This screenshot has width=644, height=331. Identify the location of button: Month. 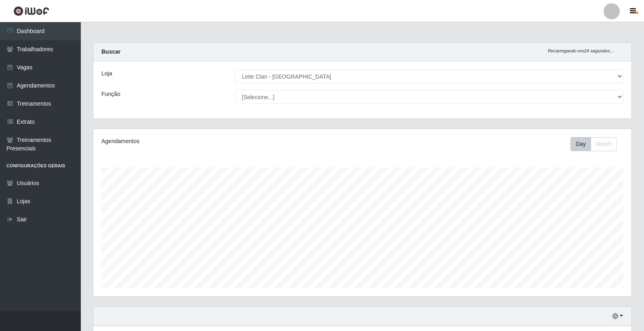
(603, 144).